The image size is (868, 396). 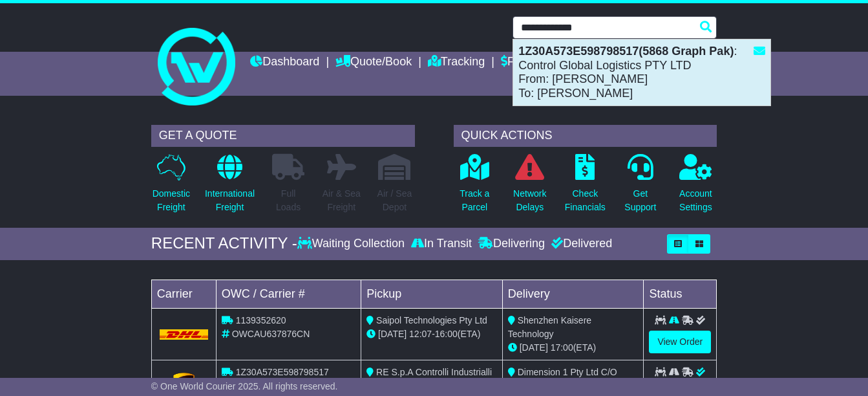 What do you see at coordinates (456, 63) in the screenshot?
I see `a: Tracking` at bounding box center [456, 63].